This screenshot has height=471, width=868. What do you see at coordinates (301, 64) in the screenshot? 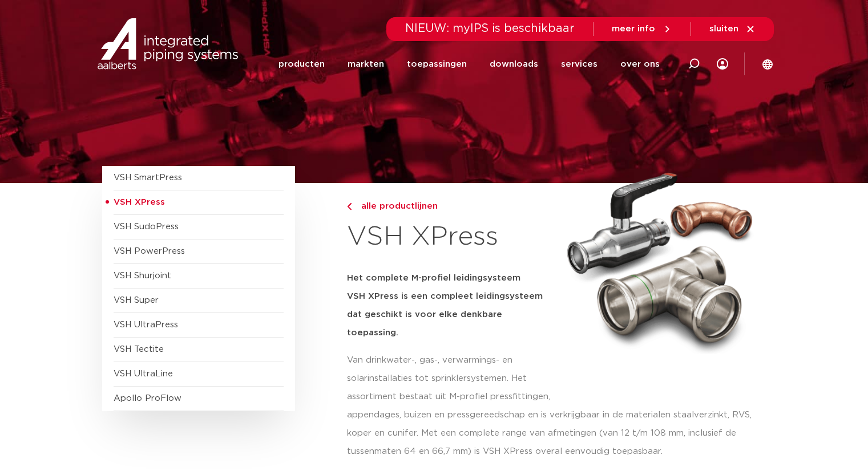
I see `a: producten` at bounding box center [301, 64].